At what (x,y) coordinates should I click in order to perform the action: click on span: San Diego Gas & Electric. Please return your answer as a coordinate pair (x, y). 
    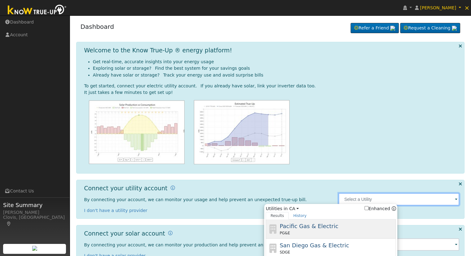
    Looking at the image, I should click on (314, 245).